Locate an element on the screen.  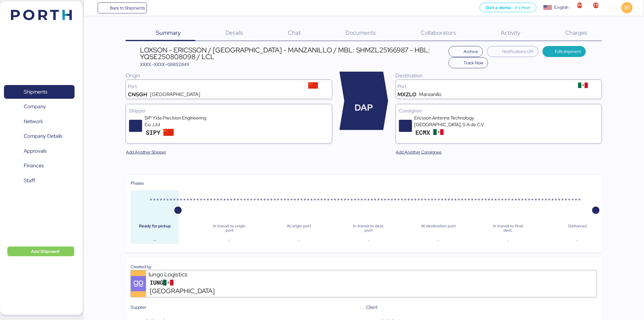
span: Collaborators is located at coordinates (439, 33).